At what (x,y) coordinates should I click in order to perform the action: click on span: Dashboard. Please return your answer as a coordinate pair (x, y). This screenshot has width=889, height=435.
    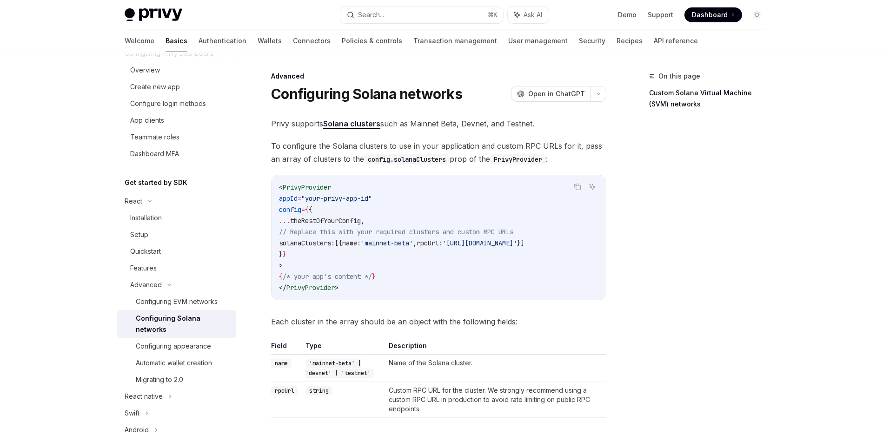
    Looking at the image, I should click on (710, 15).